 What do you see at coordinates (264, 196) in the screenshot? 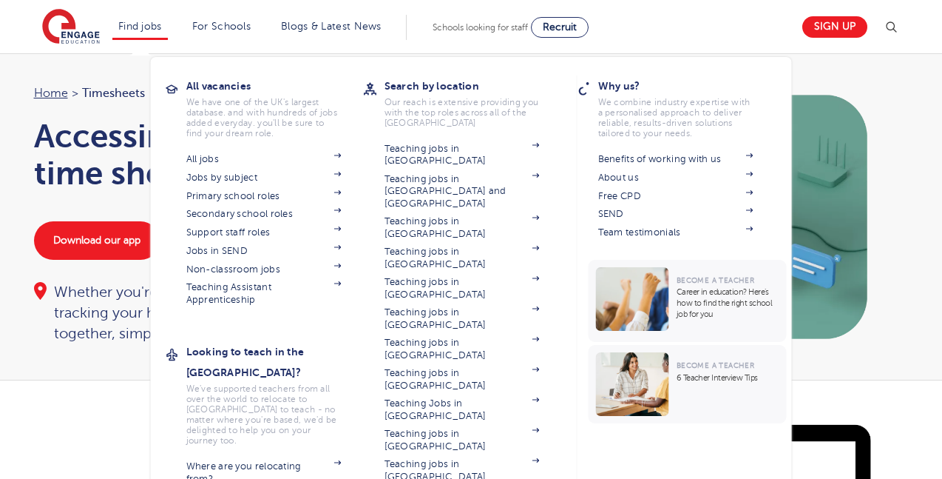
I see `a: Primary school roles` at bounding box center [264, 196].